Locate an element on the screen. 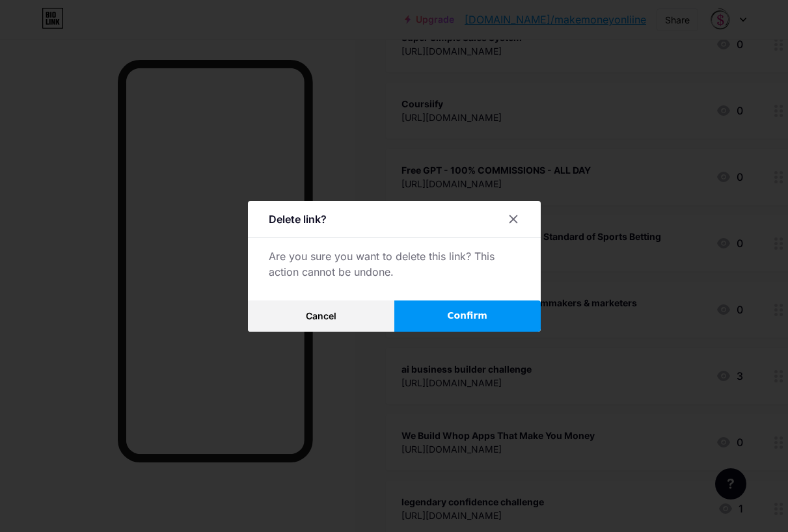  div: Delete link? is located at coordinates (298, 219).